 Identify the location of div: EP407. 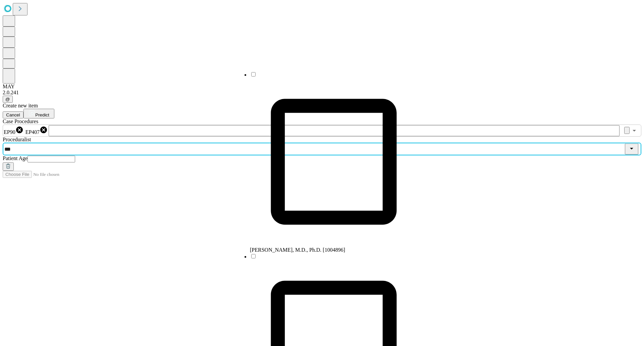
(36, 131).